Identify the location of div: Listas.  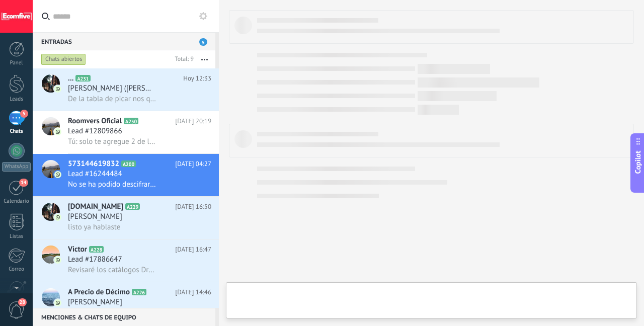
(16, 237).